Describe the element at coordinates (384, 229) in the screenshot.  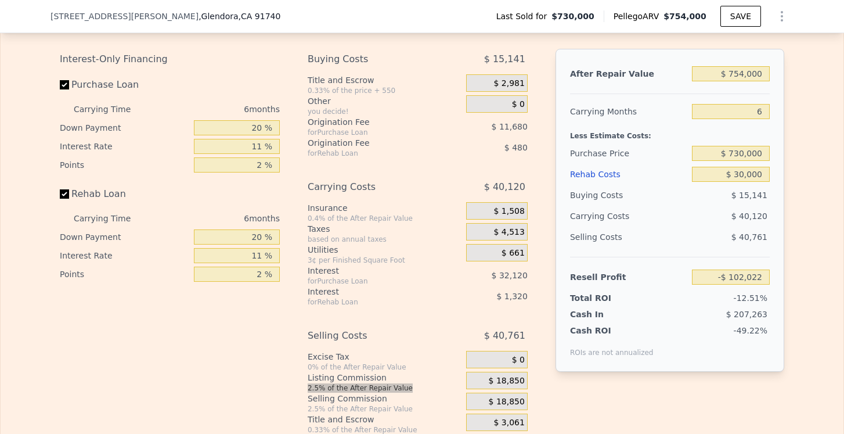
I see `div: Taxes` at that location.